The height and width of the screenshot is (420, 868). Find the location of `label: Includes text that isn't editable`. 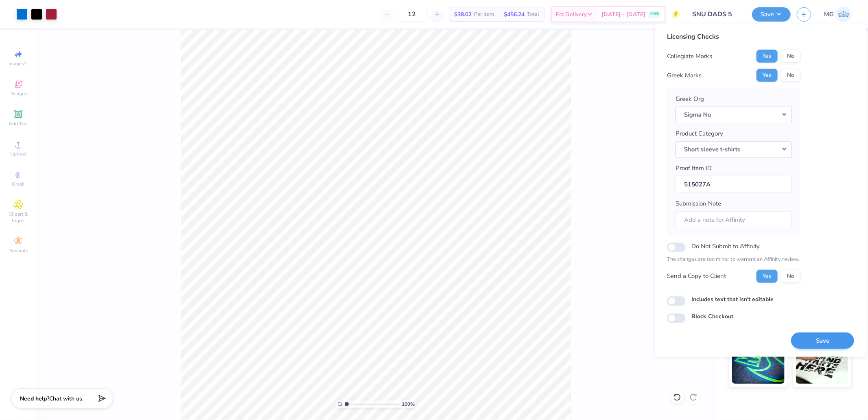

label: Includes text that isn't editable is located at coordinates (732, 299).